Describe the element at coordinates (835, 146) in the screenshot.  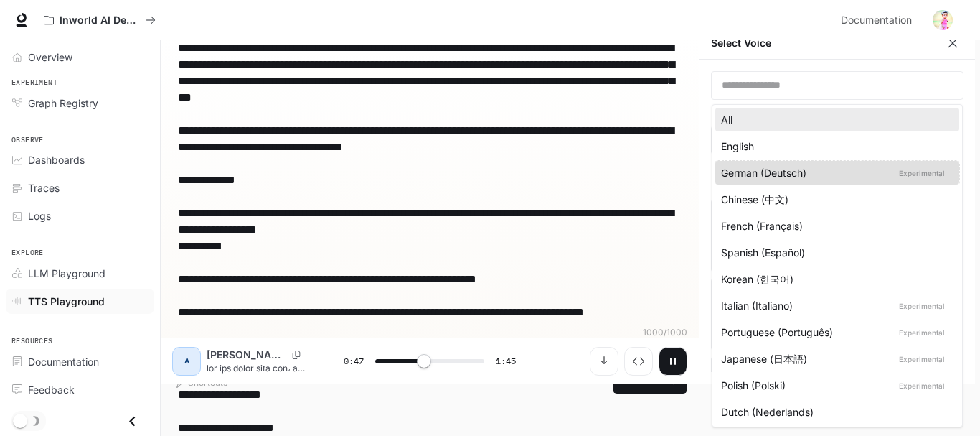
I see `div: English` at that location.